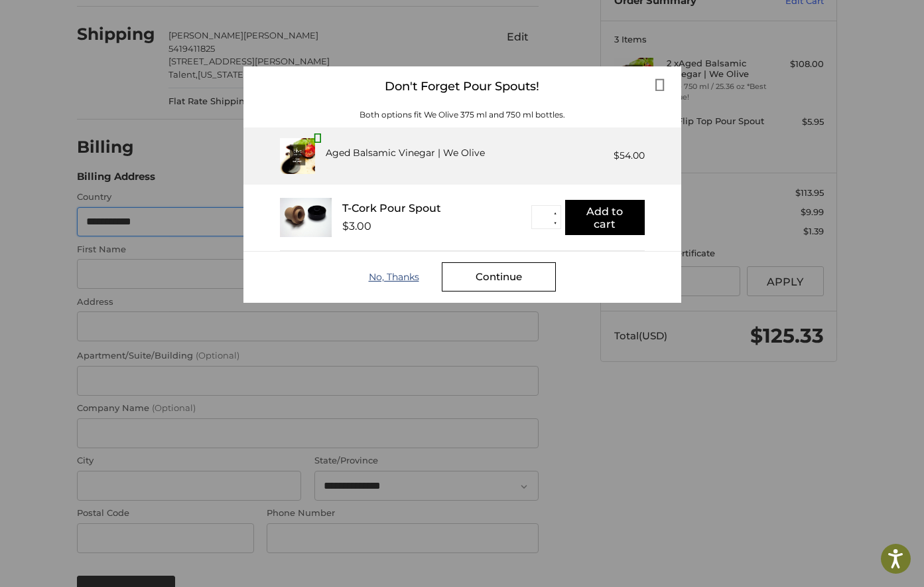 Image resolution: width=924 pixels, height=587 pixels. I want to click on div: Both options fit We Olive 375 ml and 750 ml bottles., so click(462, 114).